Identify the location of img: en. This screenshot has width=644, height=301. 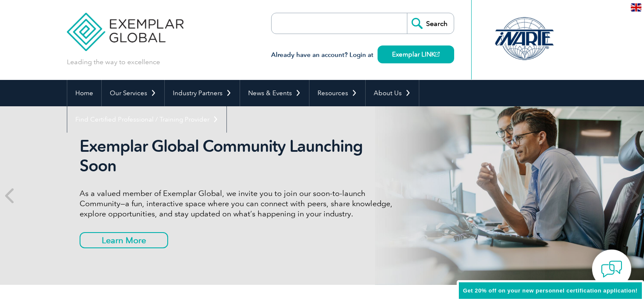
(636, 7).